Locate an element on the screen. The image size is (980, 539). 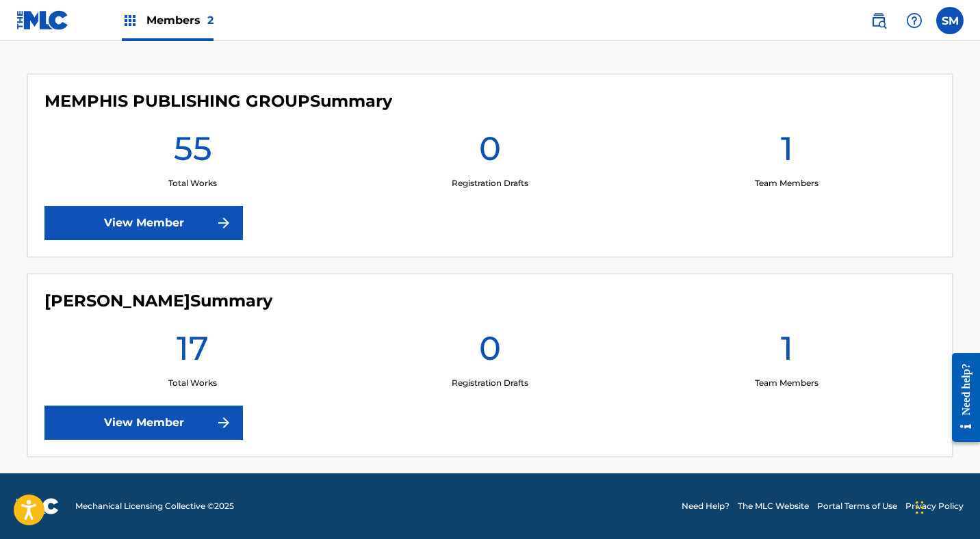
span: Mechanical Licensing Collective © 2025 is located at coordinates (155, 506).